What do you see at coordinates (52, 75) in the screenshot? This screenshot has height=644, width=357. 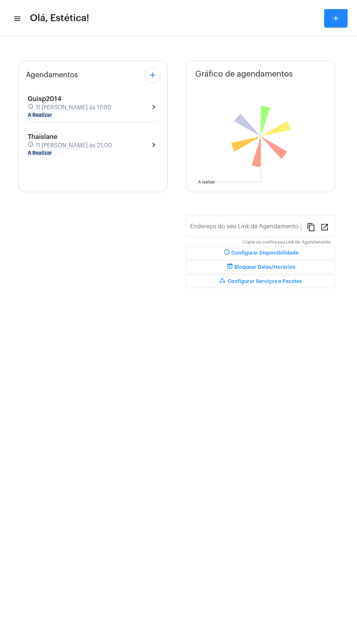 I see `span: Agendamentos` at bounding box center [52, 75].